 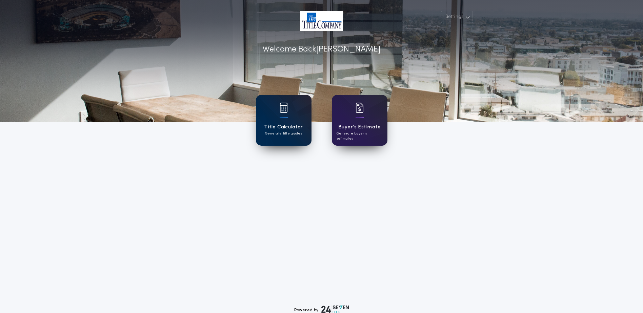 I want to click on h1: Title Calculator, so click(x=283, y=127).